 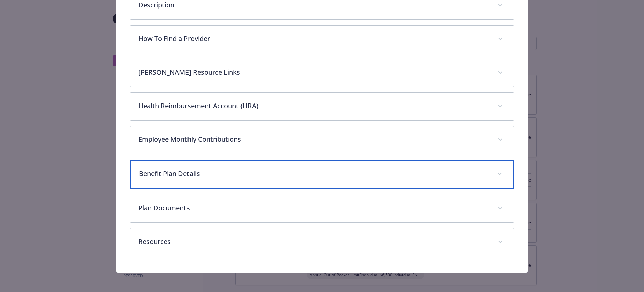 What do you see at coordinates (314, 38) in the screenshot?
I see `p: How To Find a Provider` at bounding box center [314, 38].